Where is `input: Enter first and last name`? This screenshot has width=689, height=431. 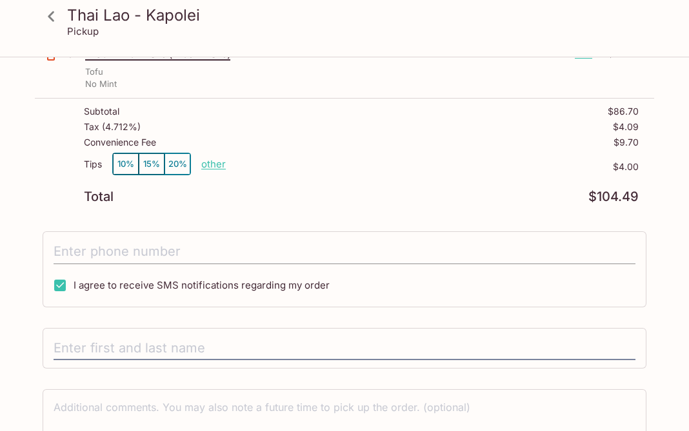
input: Enter first and last name is located at coordinates (344, 349).